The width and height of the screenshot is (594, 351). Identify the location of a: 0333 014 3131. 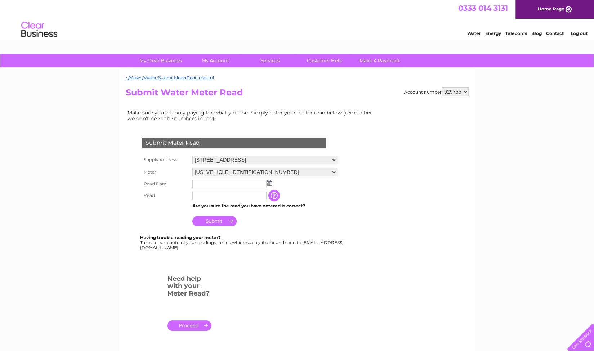
(483, 8).